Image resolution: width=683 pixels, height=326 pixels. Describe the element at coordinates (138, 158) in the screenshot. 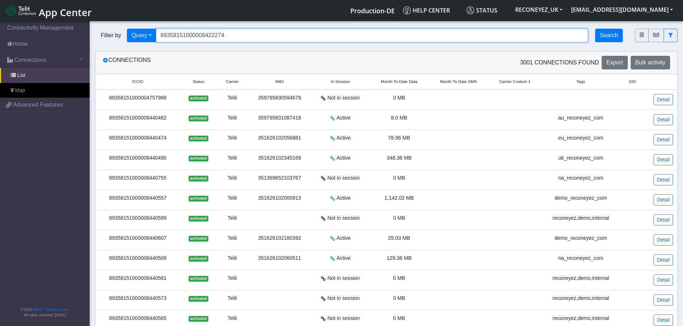

I see `div: 89358151000008440490` at that location.